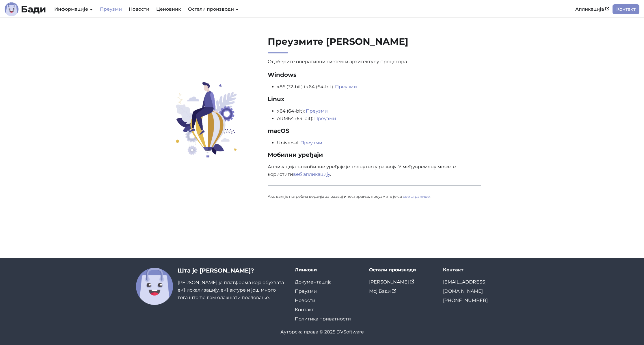 Image resolution: width=644 pixels, height=345 pixels. I want to click on div: Остали производи, so click(401, 270).